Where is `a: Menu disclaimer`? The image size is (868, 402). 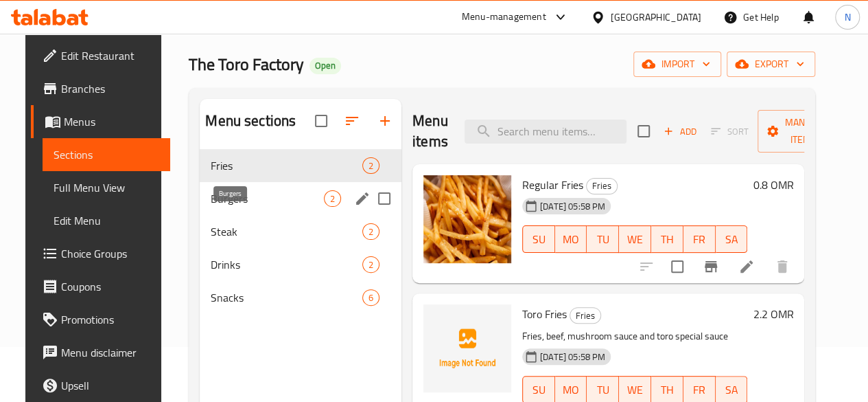
a: Menu disclaimer is located at coordinates (100, 352).